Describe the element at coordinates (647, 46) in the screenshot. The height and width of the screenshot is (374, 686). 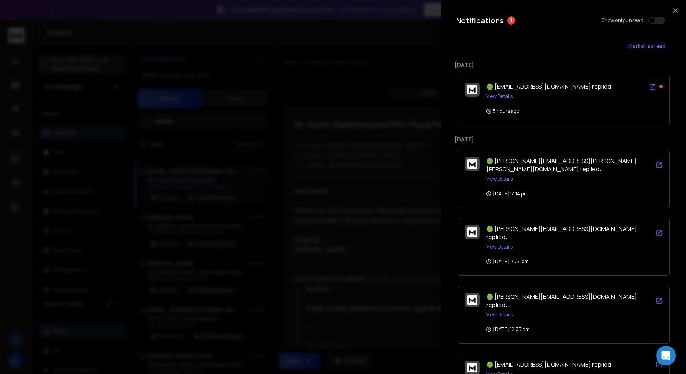
I see `button: Mark all as read` at that location.